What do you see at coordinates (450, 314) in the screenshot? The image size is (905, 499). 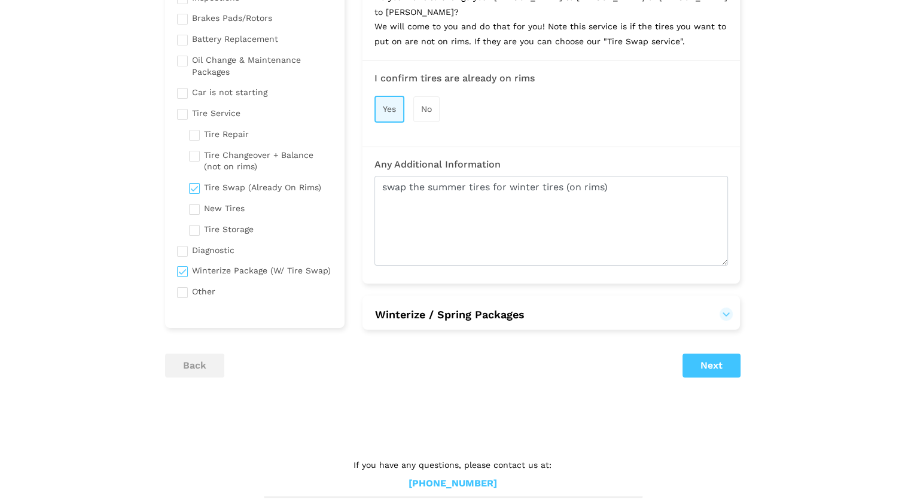 I see `span: Winterize / Spring Packages` at bounding box center [450, 314].